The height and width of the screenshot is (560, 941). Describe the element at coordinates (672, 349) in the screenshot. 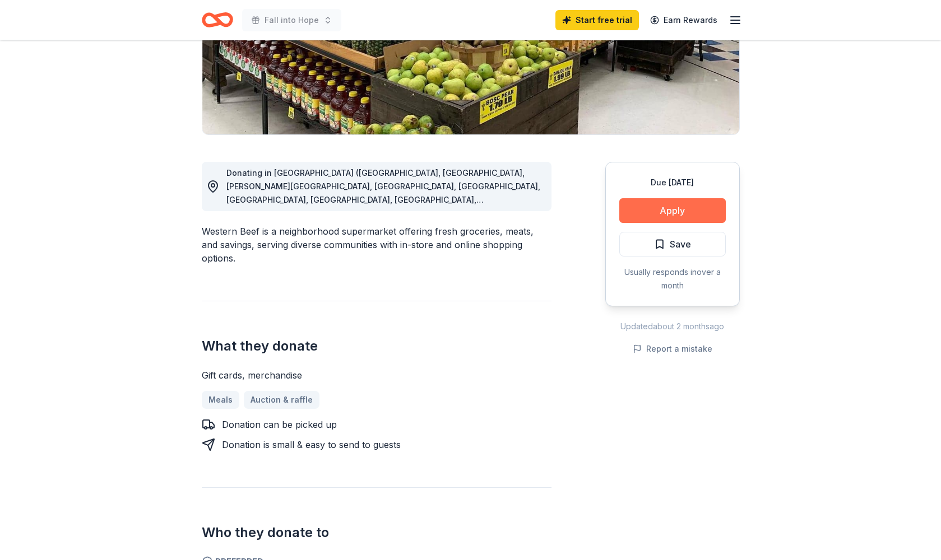

I see `button: Report a mistake` at that location.